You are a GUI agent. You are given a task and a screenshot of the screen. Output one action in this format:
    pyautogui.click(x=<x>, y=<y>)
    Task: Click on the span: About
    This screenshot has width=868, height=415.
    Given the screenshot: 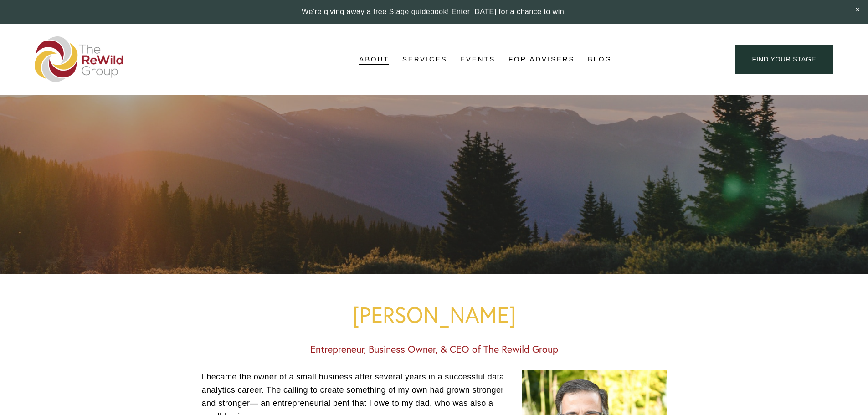 What is the action you would take?
    pyautogui.click(x=374, y=59)
    